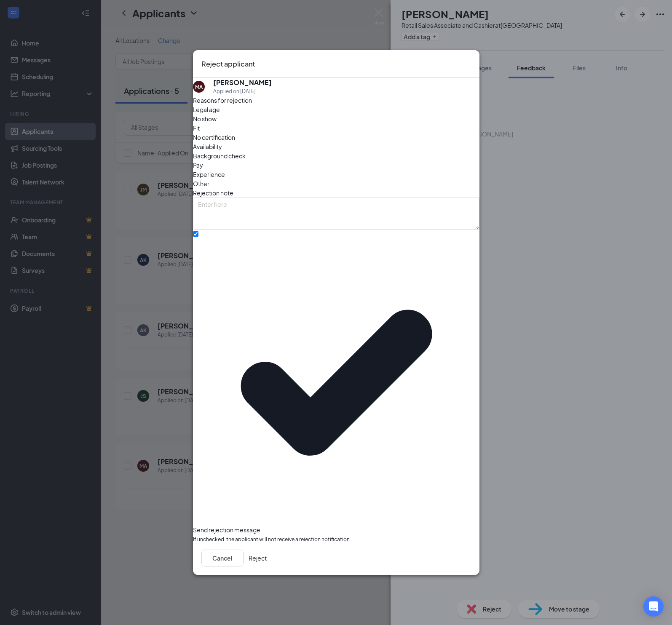 Image resolution: width=672 pixels, height=625 pixels. I want to click on span: Experience, so click(209, 174).